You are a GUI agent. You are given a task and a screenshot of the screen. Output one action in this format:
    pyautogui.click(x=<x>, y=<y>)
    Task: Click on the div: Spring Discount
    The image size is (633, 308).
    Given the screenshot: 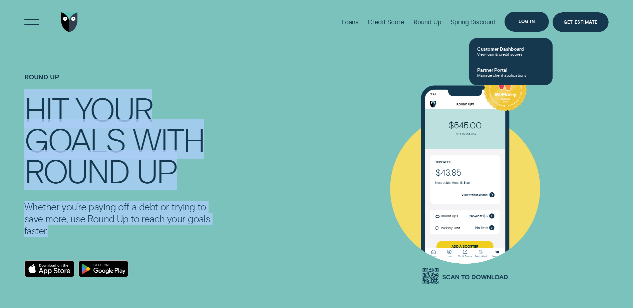 What is the action you would take?
    pyautogui.click(x=473, y=22)
    